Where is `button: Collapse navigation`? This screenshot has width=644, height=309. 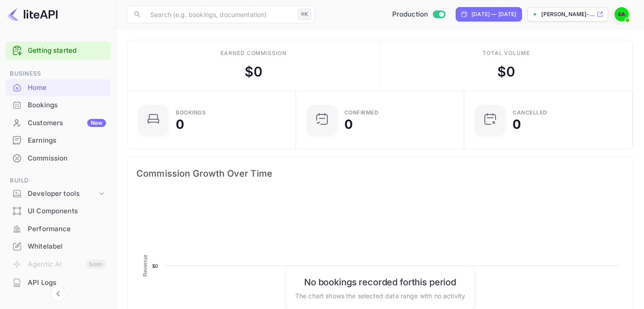 button: Collapse navigation is located at coordinates (58, 294).